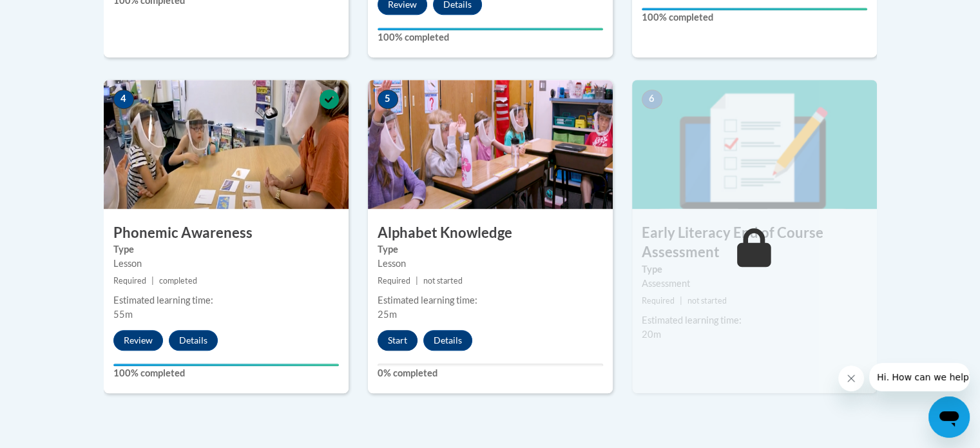  I want to click on div: Assessment, so click(754, 284).